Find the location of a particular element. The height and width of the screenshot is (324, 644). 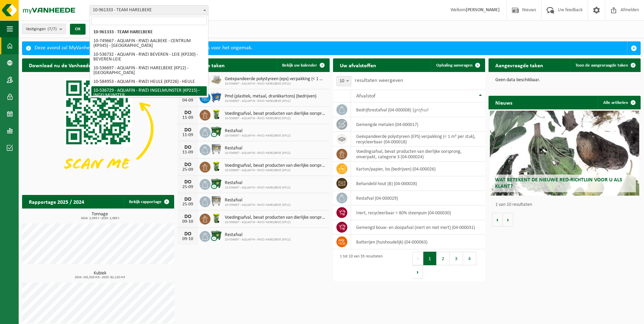

h2: Aangevraagde taken is located at coordinates (519, 65).